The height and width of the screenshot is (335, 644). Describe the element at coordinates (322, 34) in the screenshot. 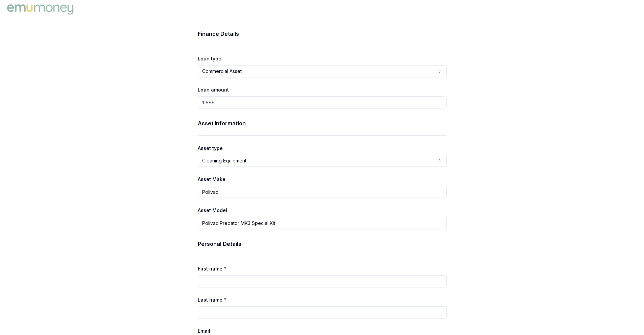

I see `h3: Finance Details` at that location.